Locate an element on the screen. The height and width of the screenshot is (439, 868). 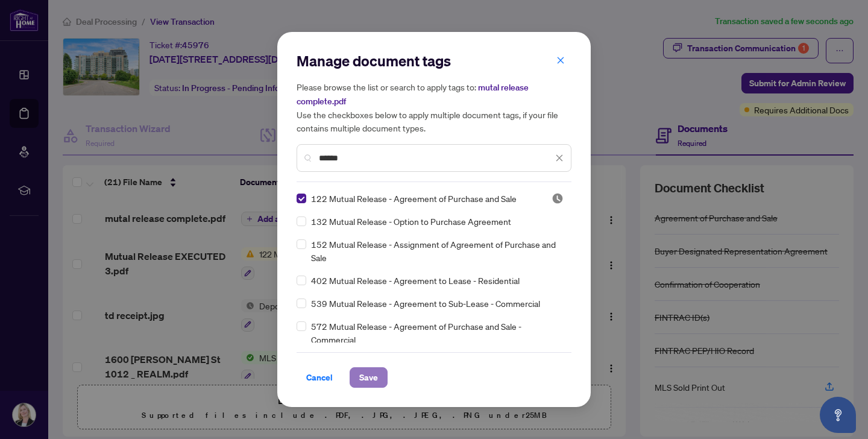
span: 572 Mutual Release - Agreement of Purchase and Sale - Commercial is located at coordinates (438, 333).